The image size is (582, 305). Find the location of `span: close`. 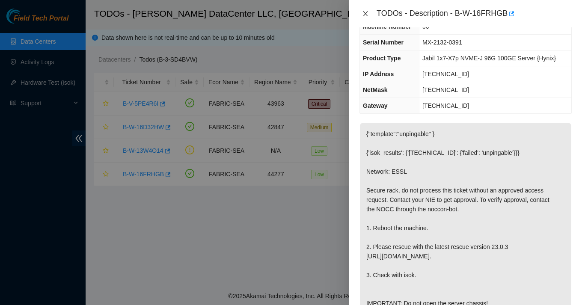

span: close is located at coordinates (366, 14).